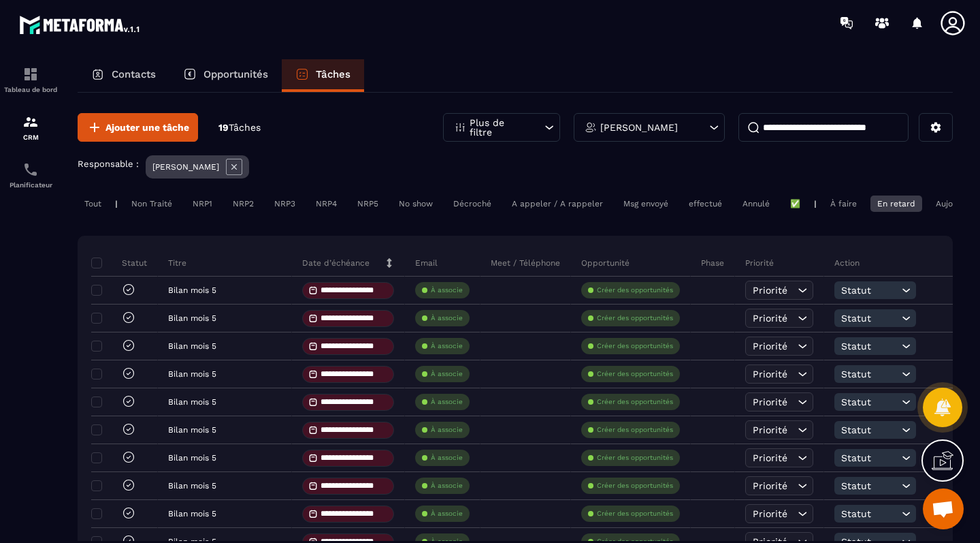 Image resolution: width=980 pixels, height=543 pixels. Describe the element at coordinates (80, 24) in the screenshot. I see `img: logo` at that location.